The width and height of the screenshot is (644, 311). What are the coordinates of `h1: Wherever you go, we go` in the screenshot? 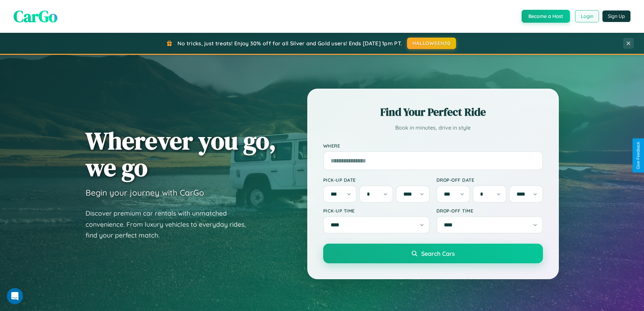 It's located at (181, 154).